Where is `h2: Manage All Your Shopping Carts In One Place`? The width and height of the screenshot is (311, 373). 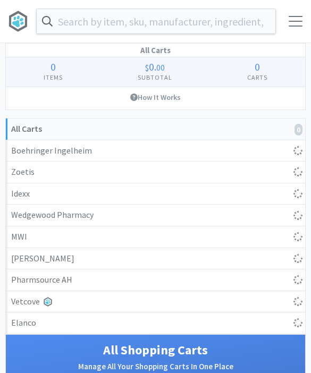 h2: Manage All Your Shopping Carts In One Place is located at coordinates (155, 367).